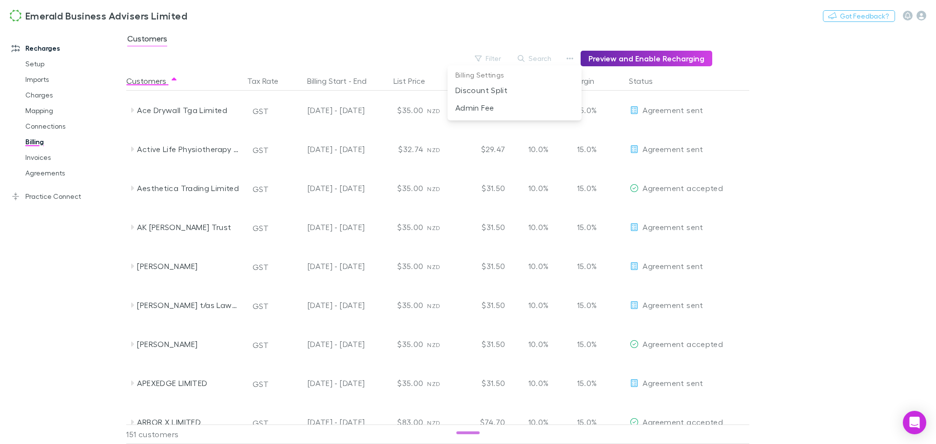 The height and width of the screenshot is (444, 936). What do you see at coordinates (514, 108) in the screenshot?
I see `p: Admin Fee` at bounding box center [514, 108].